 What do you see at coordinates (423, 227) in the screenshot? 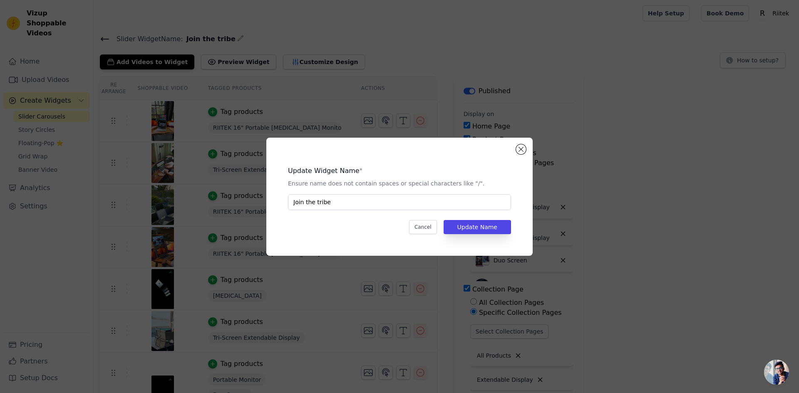
I see `button: Cancel` at bounding box center [423, 227].